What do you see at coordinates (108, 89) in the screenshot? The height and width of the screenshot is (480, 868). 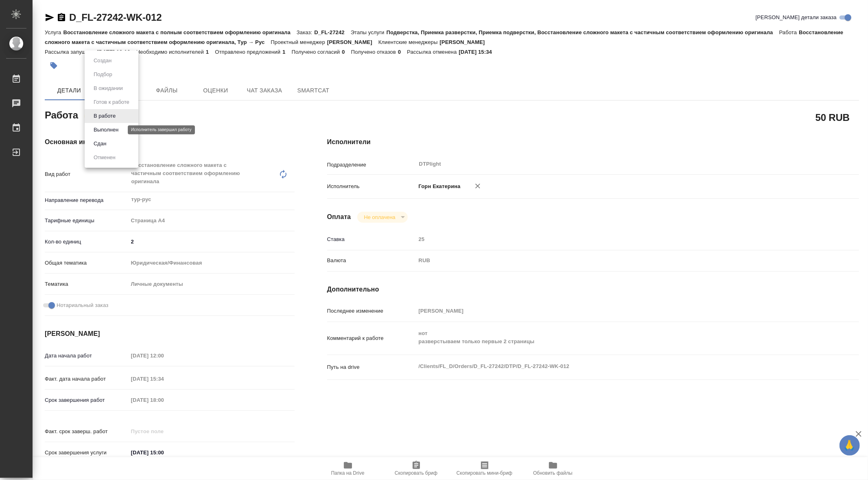 I see `button: В ожидании` at bounding box center [108, 89].